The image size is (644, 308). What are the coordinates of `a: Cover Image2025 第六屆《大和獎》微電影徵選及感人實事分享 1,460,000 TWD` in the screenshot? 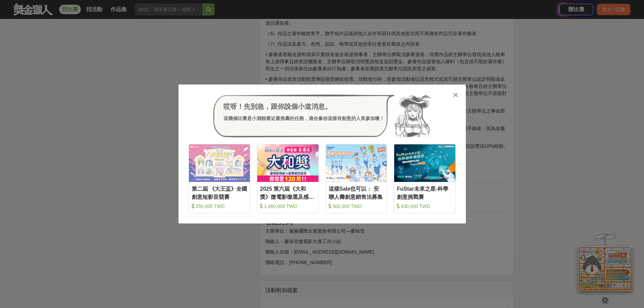 It's located at (288, 178).